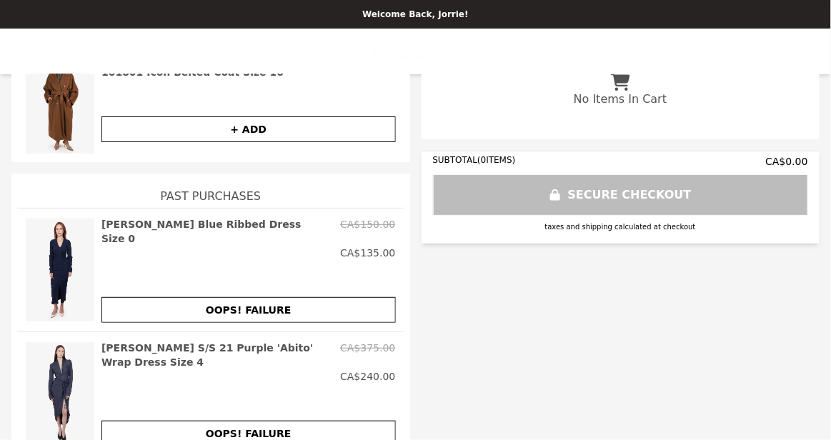 Image resolution: width=831 pixels, height=440 pixels. What do you see at coordinates (787, 161) in the screenshot?
I see `span: CA$0.00` at bounding box center [787, 161].